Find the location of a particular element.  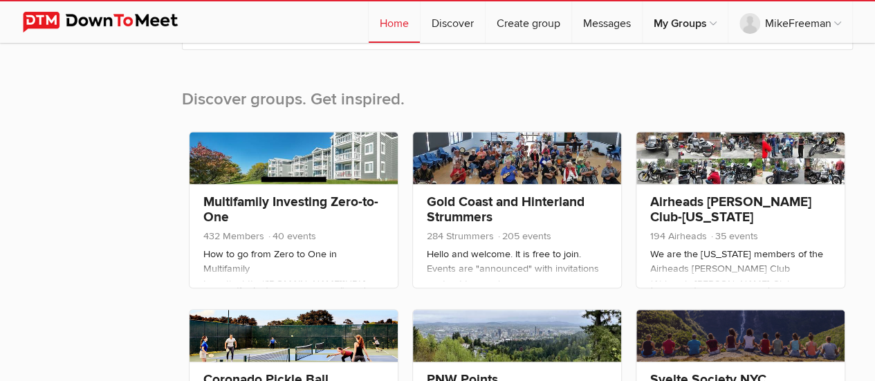

a: Multifamily Investing Zero-to-One is located at coordinates (291, 210).